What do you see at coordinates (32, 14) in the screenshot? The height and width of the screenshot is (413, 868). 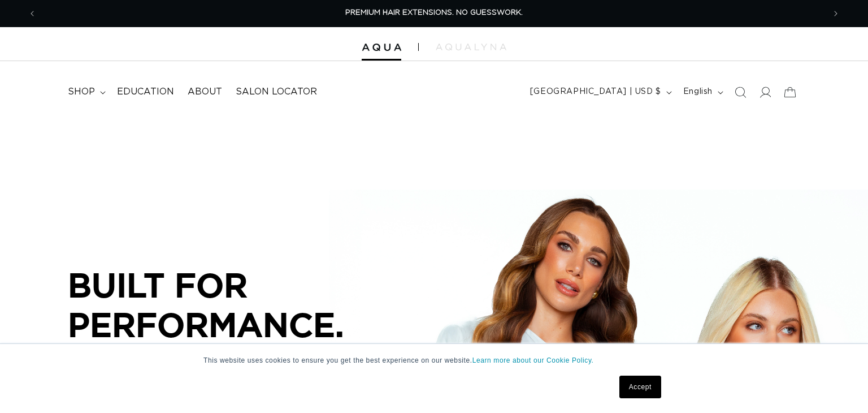 I see `button: Previous announcement` at bounding box center [32, 14].